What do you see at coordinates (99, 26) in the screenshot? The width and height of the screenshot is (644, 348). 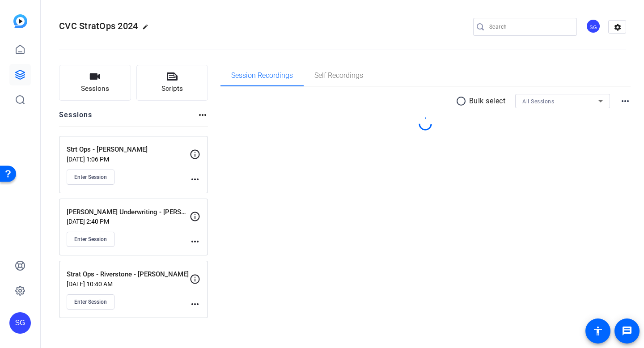 I see `span: CVC StratOps 2024` at bounding box center [99, 26].